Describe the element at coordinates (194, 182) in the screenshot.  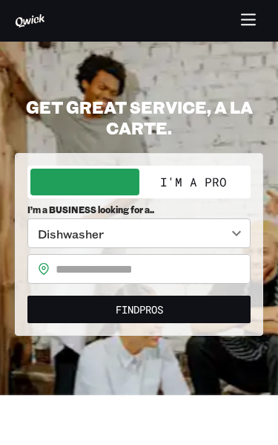
I see `button: I'm a Pro` at that location.